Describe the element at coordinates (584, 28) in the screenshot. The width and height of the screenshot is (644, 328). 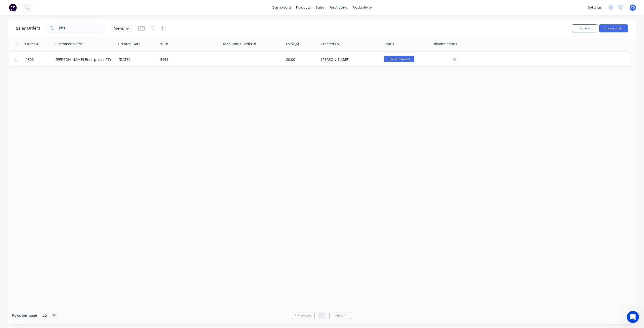
I see `button: Options` at that location.